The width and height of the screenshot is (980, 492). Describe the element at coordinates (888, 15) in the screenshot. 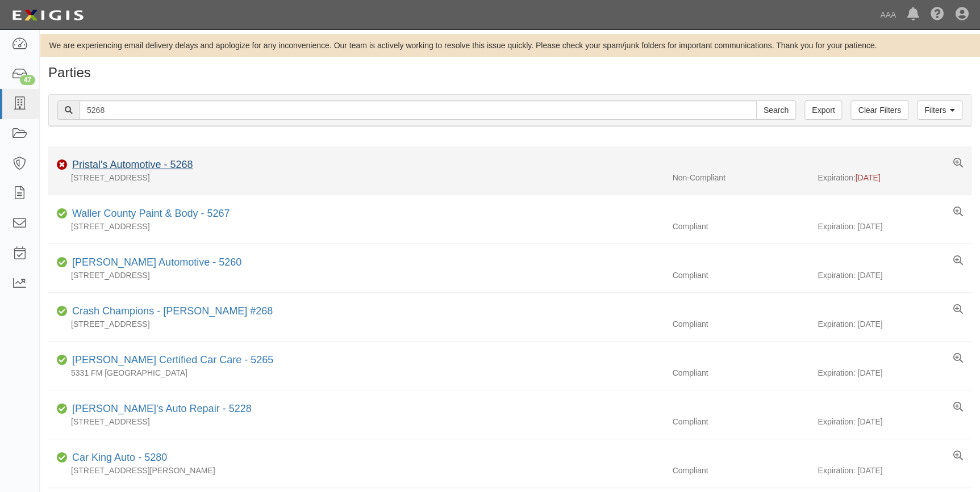

I see `a: AAA` at that location.